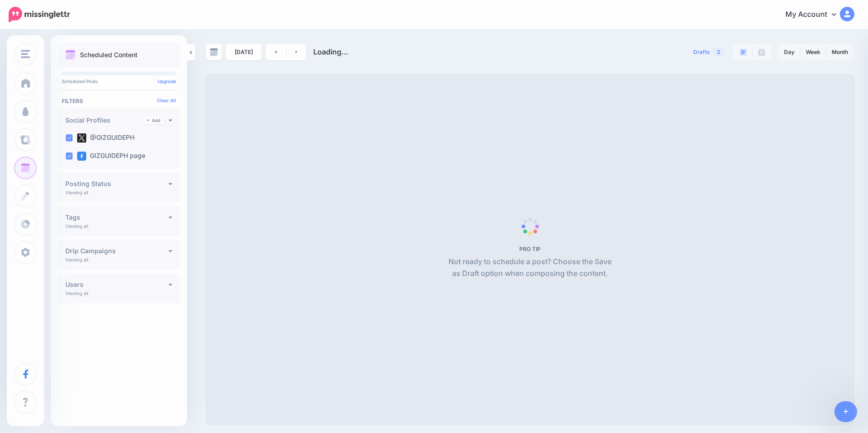  What do you see at coordinates (744, 52) in the screenshot?
I see `img: paragraph-boxed.png` at bounding box center [744, 52].